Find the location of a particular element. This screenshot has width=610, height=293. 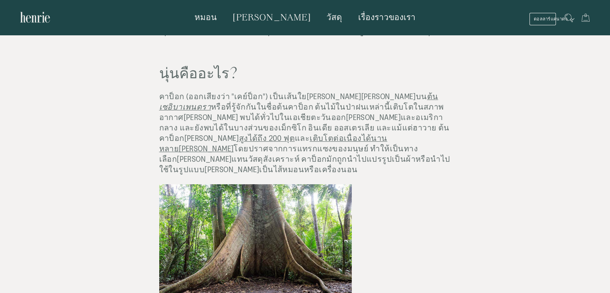

a: เซอิบาเพนดรา is located at coordinates (185, 107).